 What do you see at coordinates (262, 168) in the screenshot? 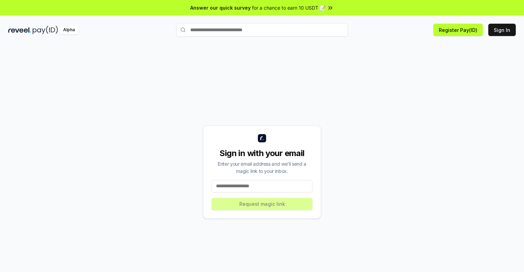
I see `div: Enter your email address and we’ll send a magic link to your inbox.` at bounding box center [262, 168].